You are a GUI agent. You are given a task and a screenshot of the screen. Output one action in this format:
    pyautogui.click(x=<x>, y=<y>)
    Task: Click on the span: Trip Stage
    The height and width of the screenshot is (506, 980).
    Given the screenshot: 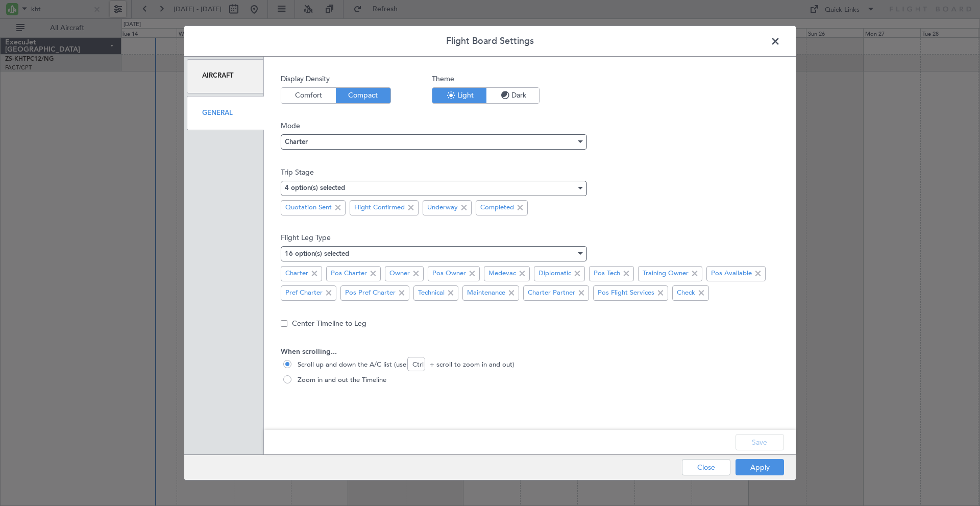 What is the action you would take?
    pyautogui.click(x=530, y=172)
    